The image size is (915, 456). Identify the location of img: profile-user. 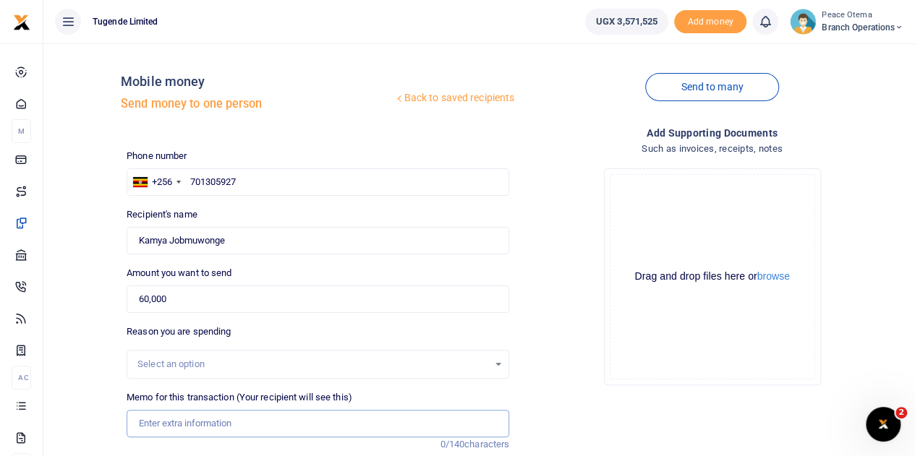
(803, 22).